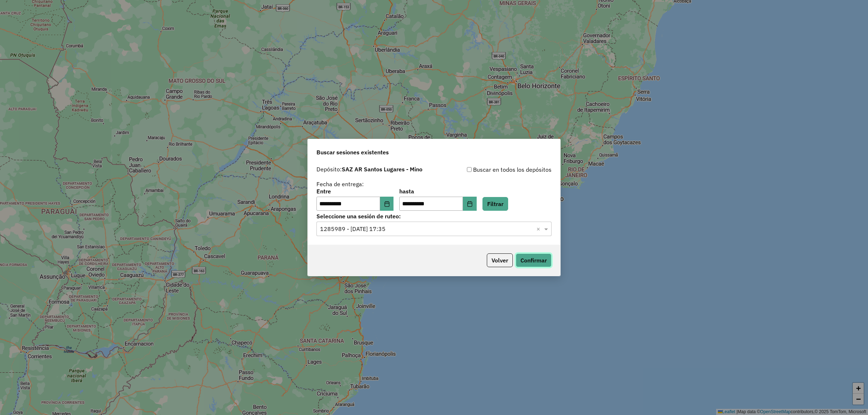 This screenshot has height=415, width=868. I want to click on strong: SAZ AR Santos Lugares - Mino, so click(382, 169).